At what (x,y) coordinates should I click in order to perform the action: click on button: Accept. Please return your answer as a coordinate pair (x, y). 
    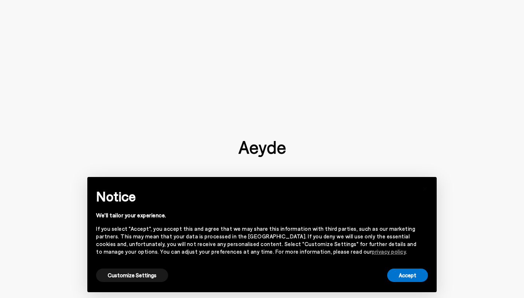
    Looking at the image, I should click on (407, 275).